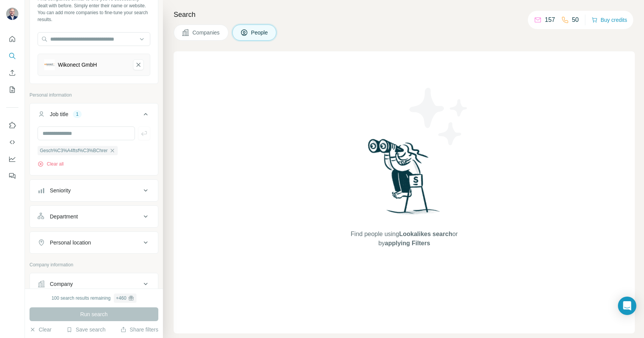 The height and width of the screenshot is (338, 644). I want to click on span: applying Filters, so click(407, 243).